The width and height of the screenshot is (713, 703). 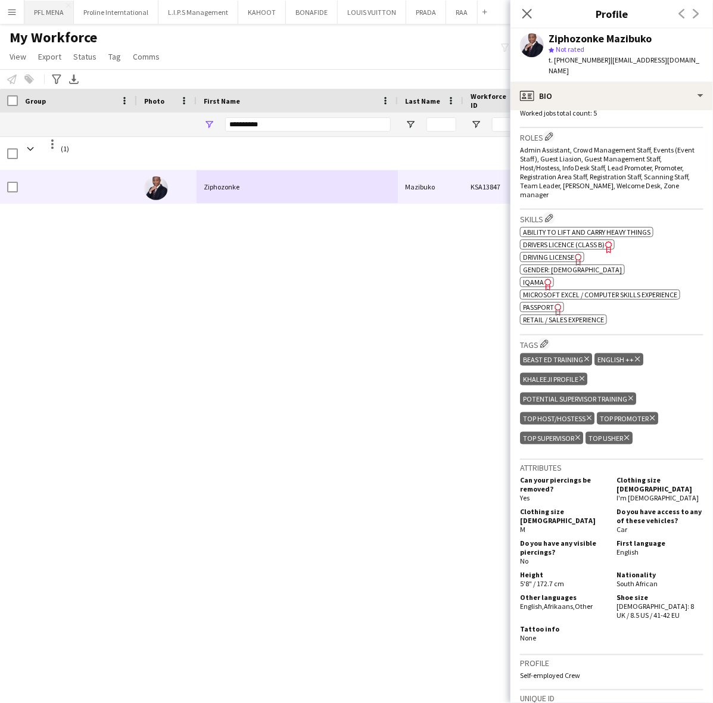 I want to click on p: Worked jobs total count: 5, so click(x=612, y=113).